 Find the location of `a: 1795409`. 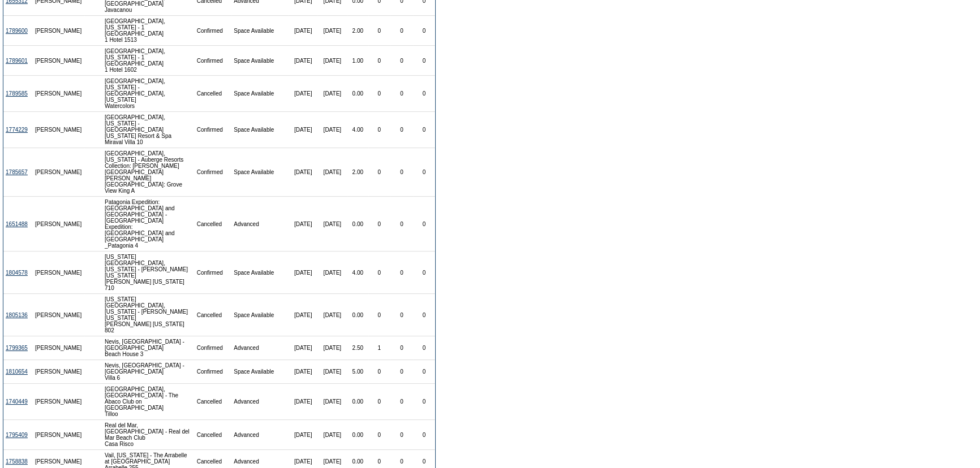

a: 1795409 is located at coordinates (17, 435).